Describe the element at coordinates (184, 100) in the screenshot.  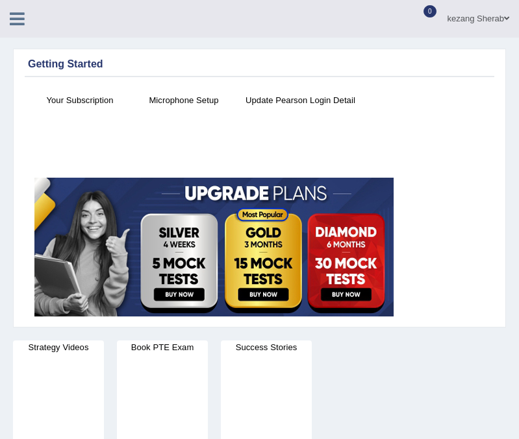
I see `h4: Microphone Setup` at that location.